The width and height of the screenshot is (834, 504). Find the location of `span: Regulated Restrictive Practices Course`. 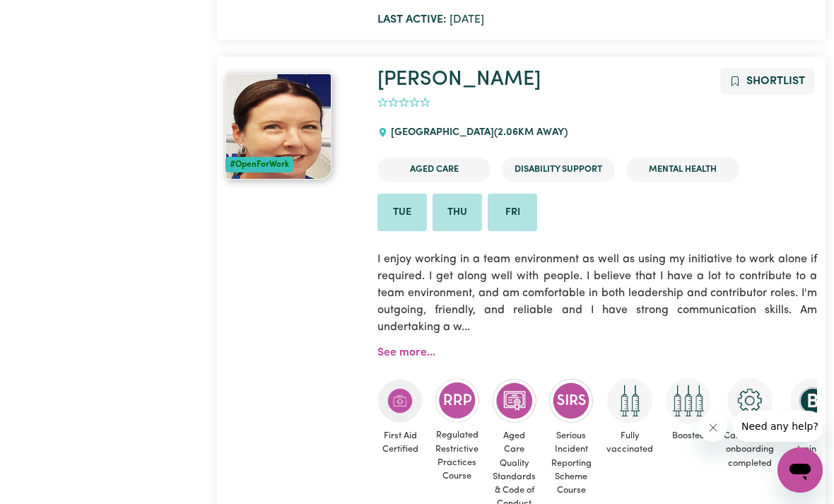

span: Regulated Restrictive Practices Course is located at coordinates (457, 455).